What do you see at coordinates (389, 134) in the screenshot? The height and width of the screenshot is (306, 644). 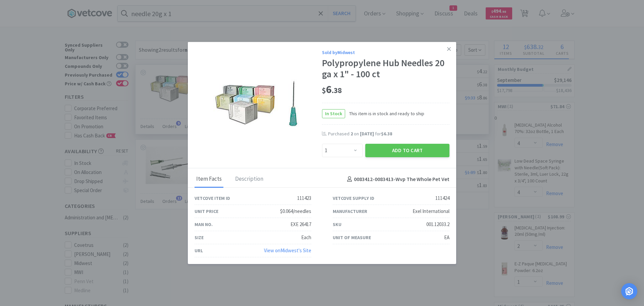 I see `div: Purchased on for` at bounding box center [389, 134].